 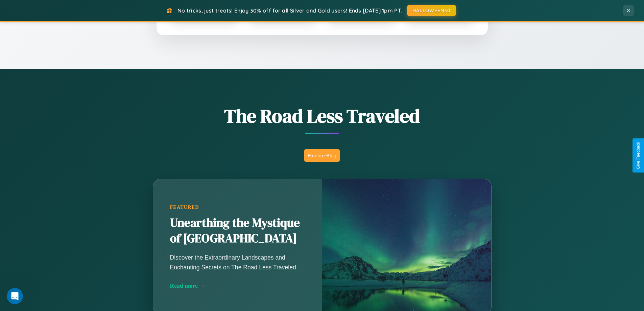 I want to click on p: Discover the Extraordinary Landscapes and Enchanting Secrets on The Road Less Traveled., so click(x=237, y=262).